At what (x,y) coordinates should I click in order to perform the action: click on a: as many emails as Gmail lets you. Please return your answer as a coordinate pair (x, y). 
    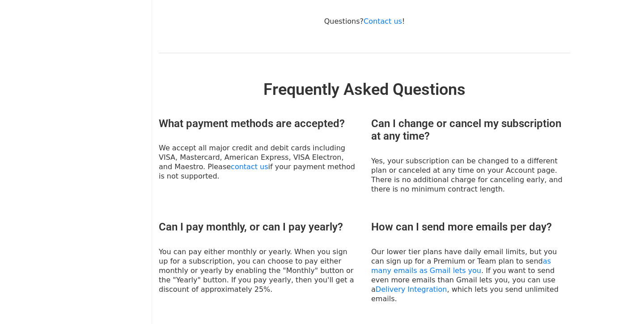
    Looking at the image, I should click on (461, 266).